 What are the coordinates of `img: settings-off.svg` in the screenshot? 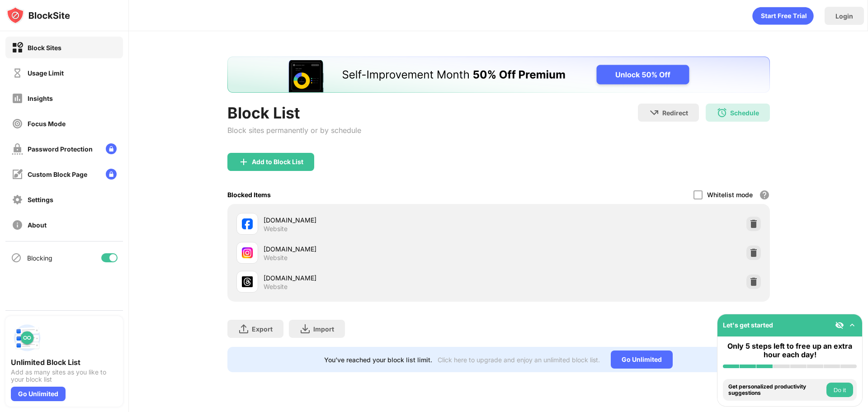 It's located at (17, 199).